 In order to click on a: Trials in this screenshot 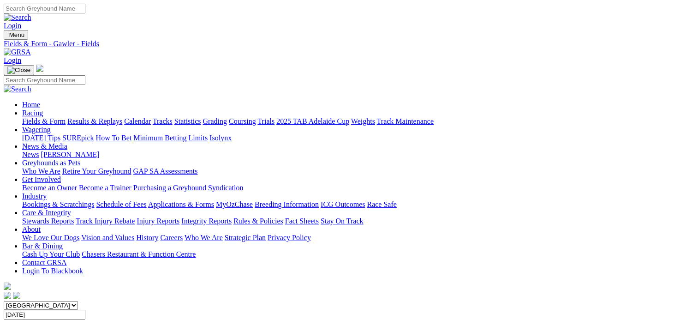, I will do `click(266, 121)`.